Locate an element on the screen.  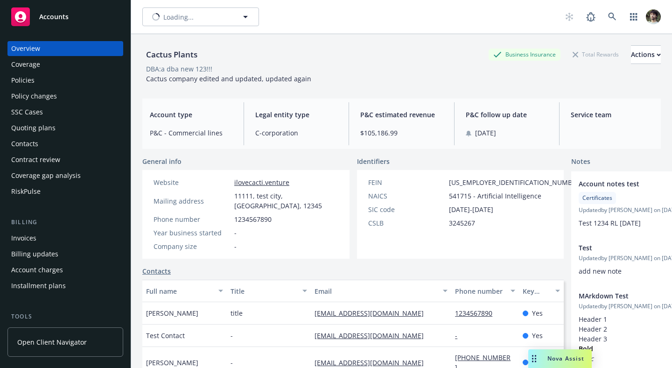
div: Policies is located at coordinates (23, 80).